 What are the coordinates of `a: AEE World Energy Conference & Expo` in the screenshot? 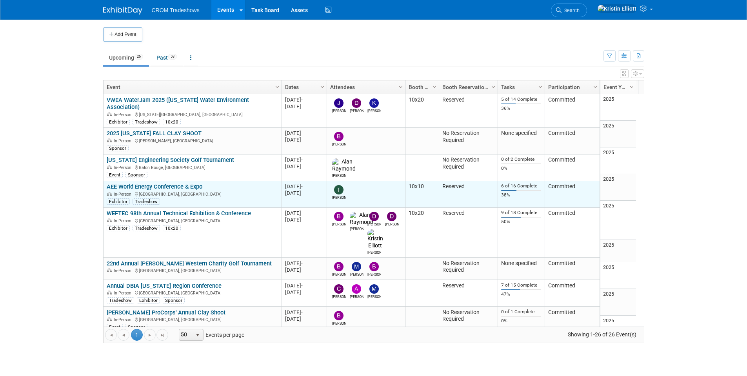 It's located at (154, 187).